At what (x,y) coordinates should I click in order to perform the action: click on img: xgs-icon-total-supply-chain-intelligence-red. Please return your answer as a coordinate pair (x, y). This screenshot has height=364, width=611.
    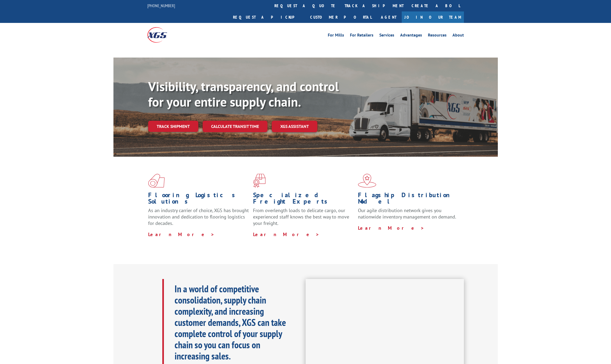
    Looking at the image, I should click on (157, 180).